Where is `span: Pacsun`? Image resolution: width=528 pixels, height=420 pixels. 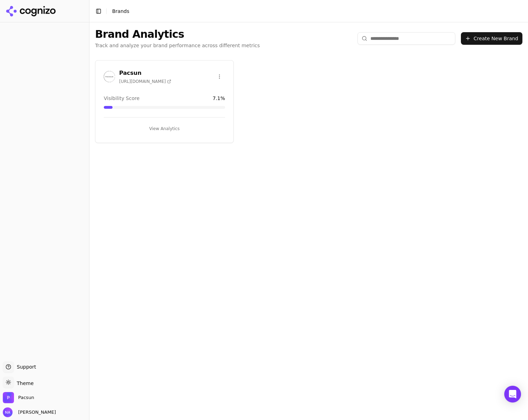 span: Pacsun is located at coordinates (27, 397).